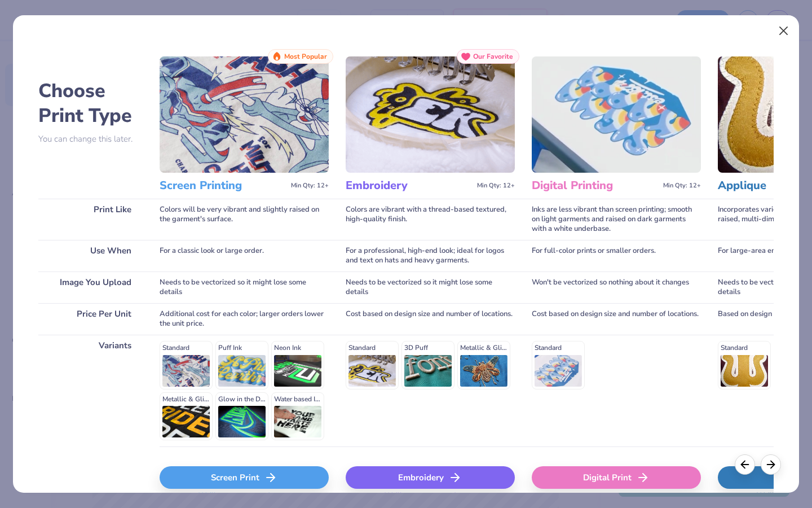  I want to click on div: Colors will be very vibrant and slightly raised on the garment's surface., so click(244, 219).